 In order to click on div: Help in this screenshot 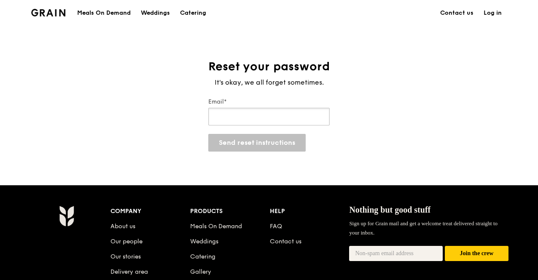, I will do `click(309, 212)`.